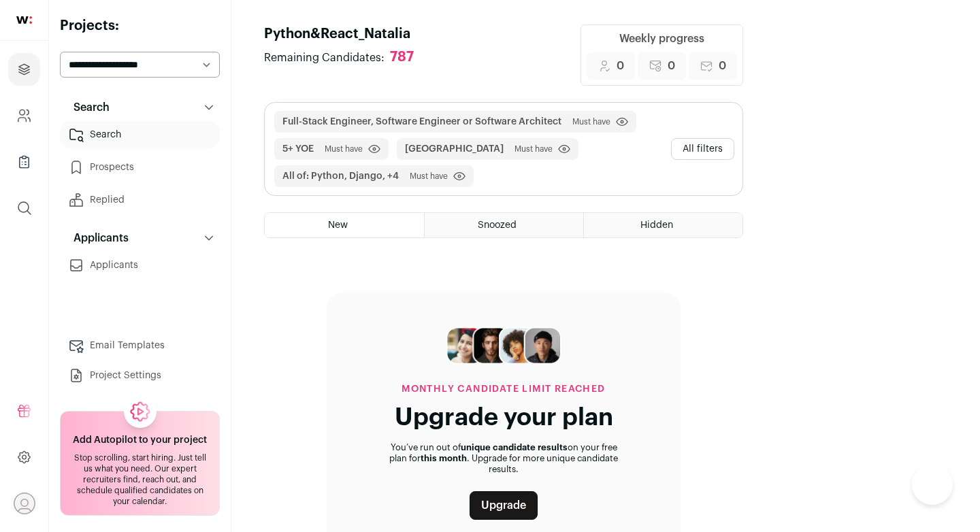  I want to click on p: Monthly candidate limit reached, so click(503, 389).